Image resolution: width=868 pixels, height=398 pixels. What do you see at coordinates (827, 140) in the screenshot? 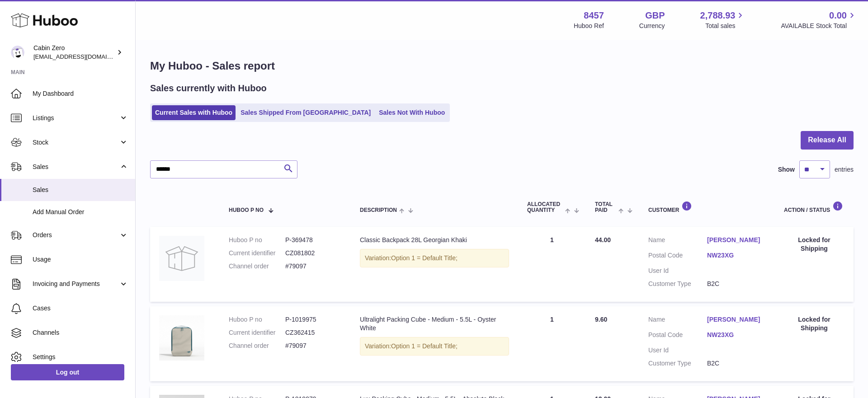
I see `button: Release All` at bounding box center [827, 140].